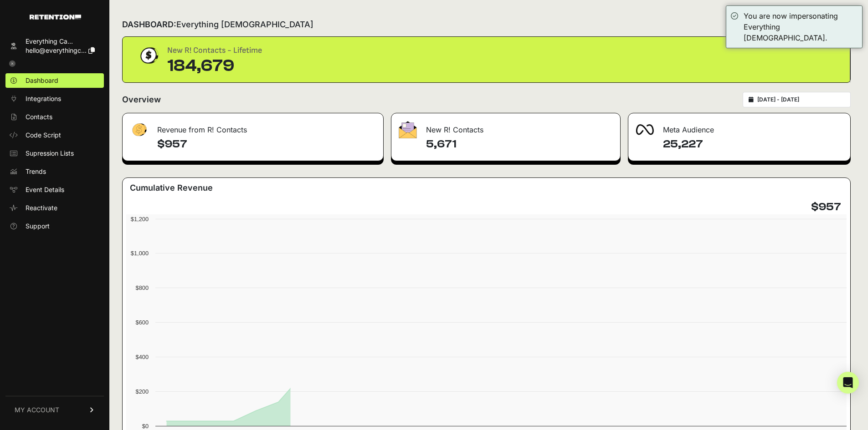 The image size is (868, 430). I want to click on div: Everything Ca..., so click(60, 42).